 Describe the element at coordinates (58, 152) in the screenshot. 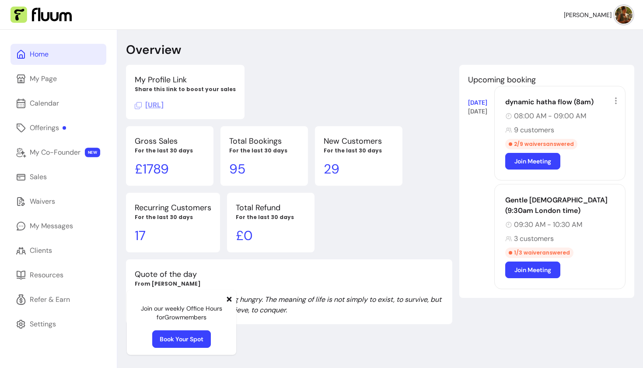

I see `a: My Co-Founder NEW` at that location.